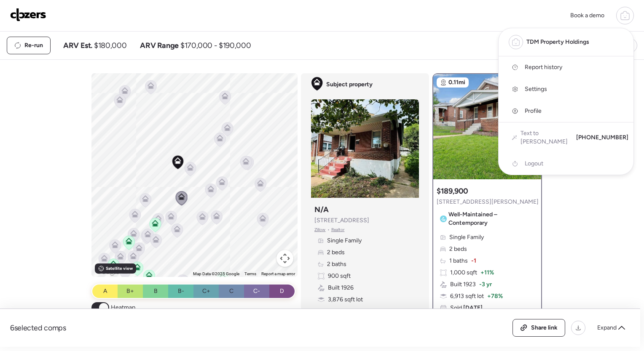 The image size is (644, 351). What do you see at coordinates (558, 42) in the screenshot?
I see `span: TDM Property Holdings` at bounding box center [558, 42].